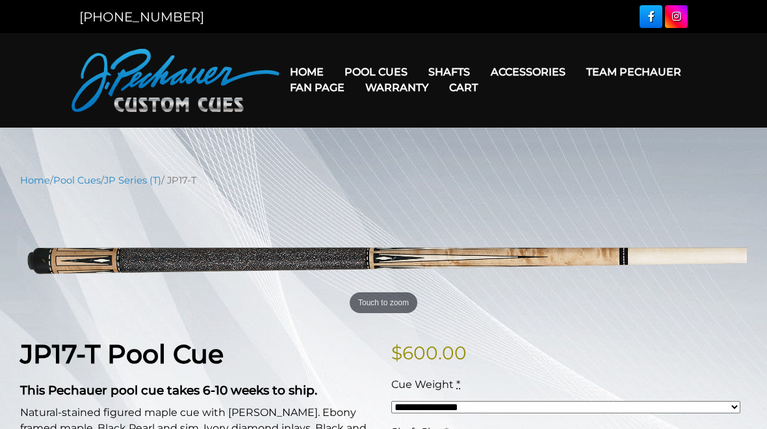 This screenshot has width=767, height=429. I want to click on img: Pechauer Custom Cues, so click(176, 80).